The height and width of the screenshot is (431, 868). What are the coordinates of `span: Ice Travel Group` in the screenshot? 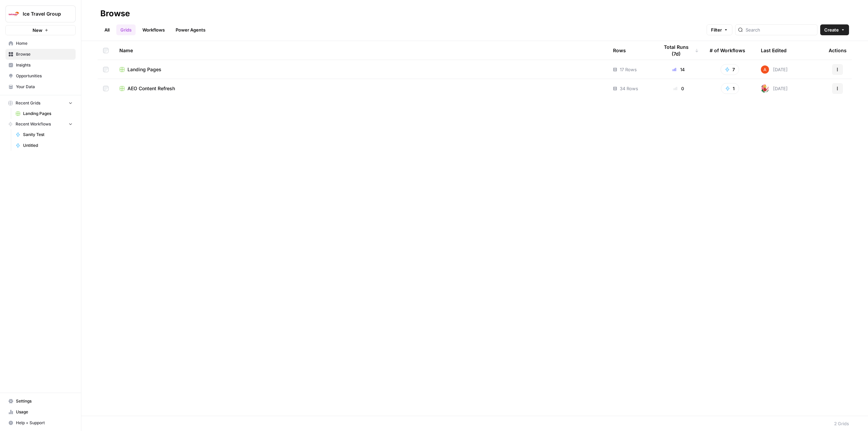 It's located at (43, 14).